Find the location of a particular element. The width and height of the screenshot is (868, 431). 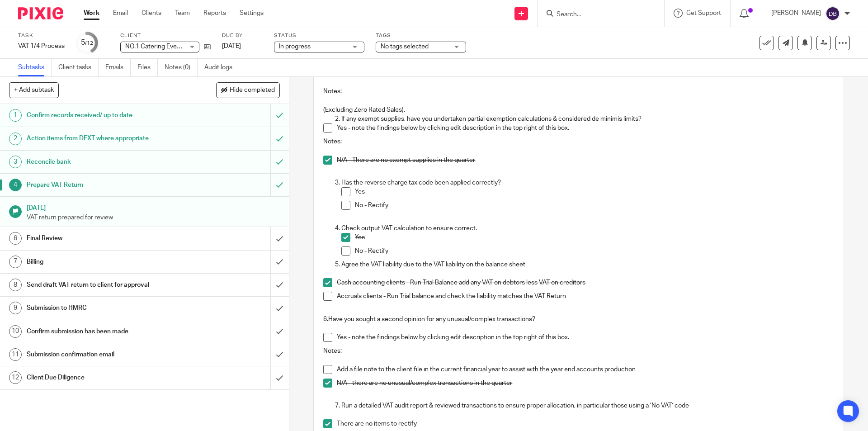

button: + Add subtask is located at coordinates (34, 90).